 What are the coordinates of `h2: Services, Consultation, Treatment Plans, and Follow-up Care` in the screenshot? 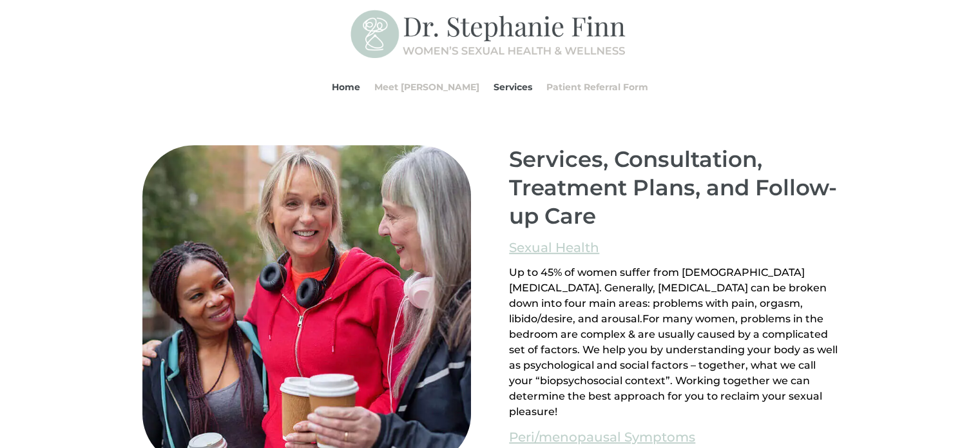 It's located at (674, 191).